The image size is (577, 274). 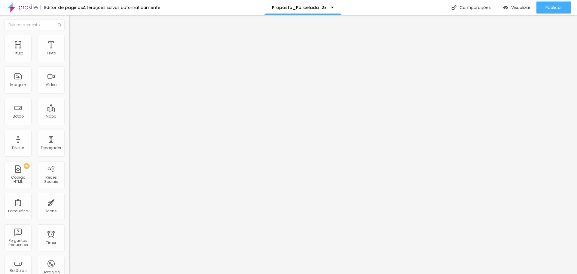 I want to click on button: Visualizar, so click(x=517, y=8).